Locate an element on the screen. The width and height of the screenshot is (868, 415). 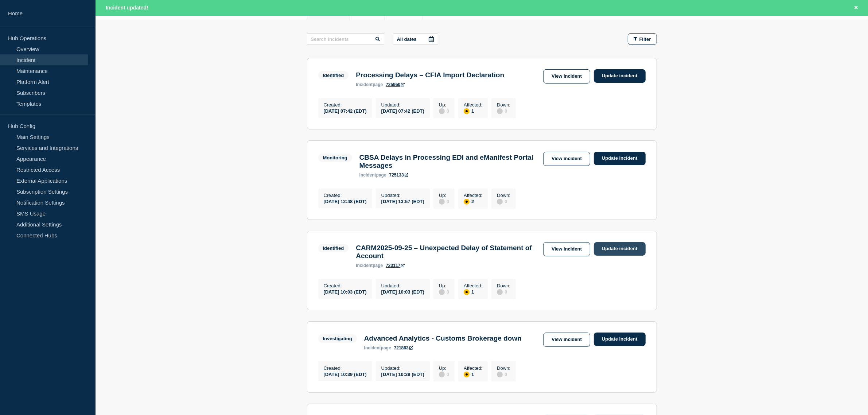
a: 725133 is located at coordinates (399, 175).